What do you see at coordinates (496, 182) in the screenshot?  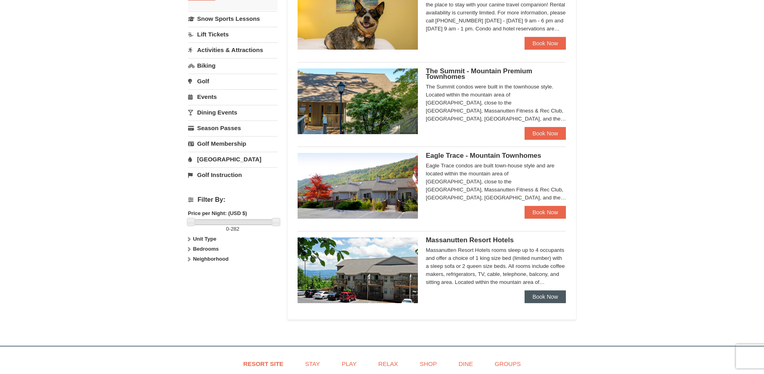 I see `div: Eagle Trace condos are built town-house style and are located within the mountain area of [GEOGRA...` at bounding box center [496, 182].